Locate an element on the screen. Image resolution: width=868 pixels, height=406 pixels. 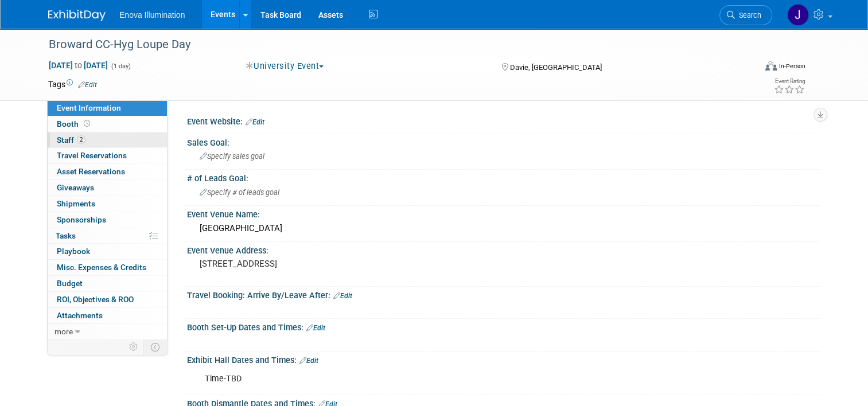
a: ROI, Objectives & ROO is located at coordinates (107, 300).